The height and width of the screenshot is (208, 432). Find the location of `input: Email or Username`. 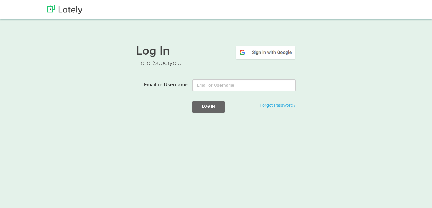

input: Email or Username is located at coordinates (244, 85).